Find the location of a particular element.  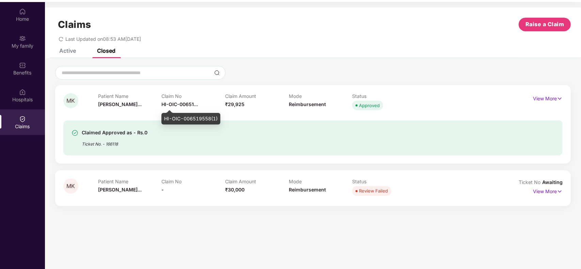

img: svg+xml;base64,PHN2ZyBpZD0iU3VjY2Vzcy0zMngzMiIgeG1sbnM9Imh0dHA6Ly93d3cudzMub3JnLzIwMDAvc3ZnIiB3aW... is located at coordinates (75, 133).